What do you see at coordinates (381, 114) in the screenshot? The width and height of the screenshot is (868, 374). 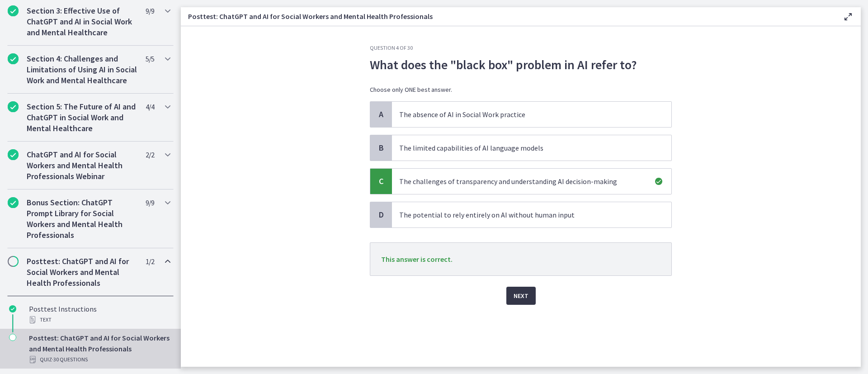 I see `span: A` at bounding box center [381, 114].